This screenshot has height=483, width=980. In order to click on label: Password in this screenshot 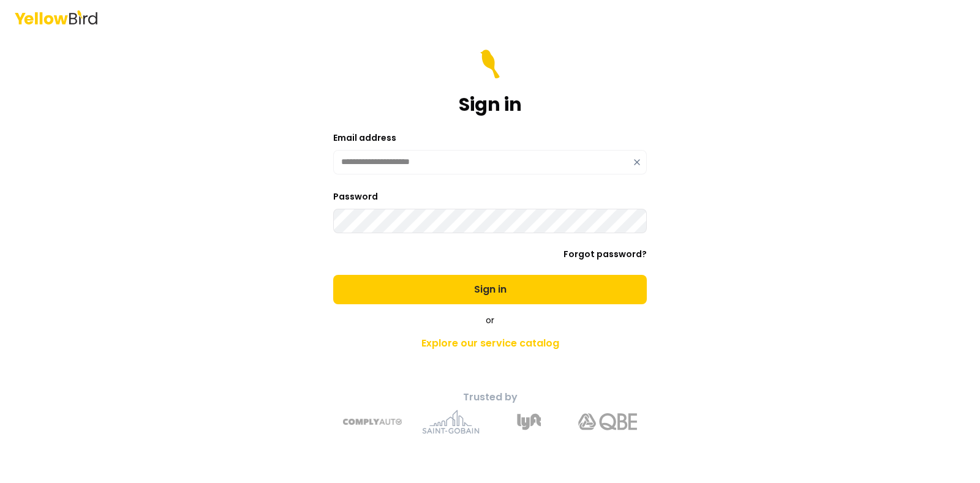, I will do `click(355, 196)`.